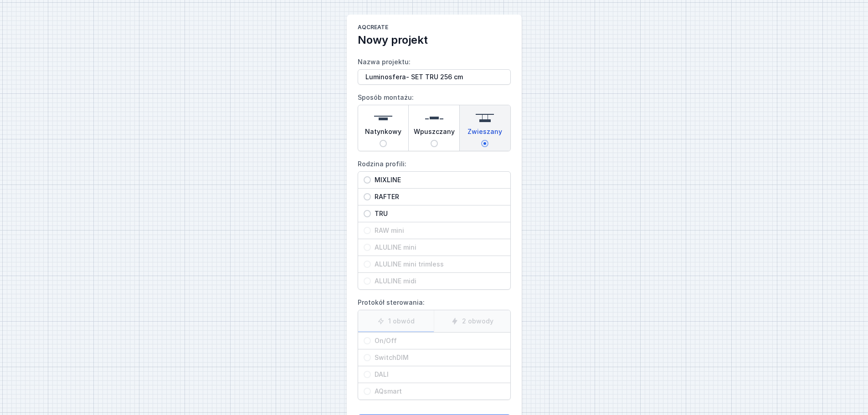 This screenshot has width=868, height=415. What do you see at coordinates (383, 144) in the screenshot?
I see `input: Natynkowy` at bounding box center [383, 144].